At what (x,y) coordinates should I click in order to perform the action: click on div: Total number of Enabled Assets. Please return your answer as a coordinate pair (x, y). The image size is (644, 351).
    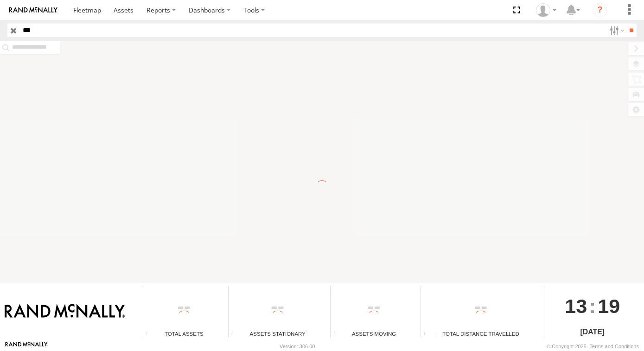
    Looking at the image, I should click on (150, 334).